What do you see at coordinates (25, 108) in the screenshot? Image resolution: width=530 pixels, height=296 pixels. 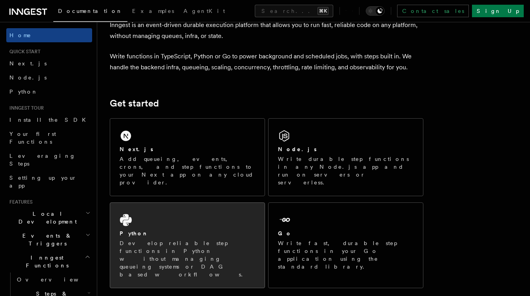 I see `span: Inngest tour` at bounding box center [25, 108].